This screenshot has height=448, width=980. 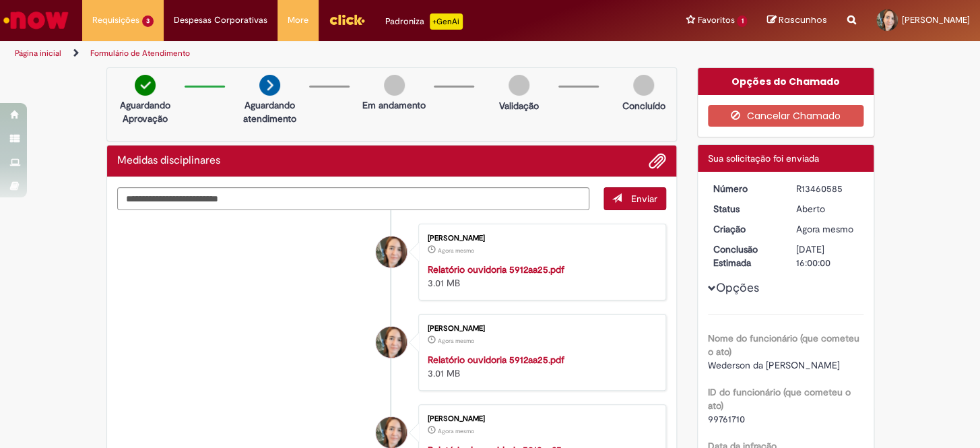 What do you see at coordinates (744, 188) in the screenshot?
I see `dt: Número` at bounding box center [744, 188].